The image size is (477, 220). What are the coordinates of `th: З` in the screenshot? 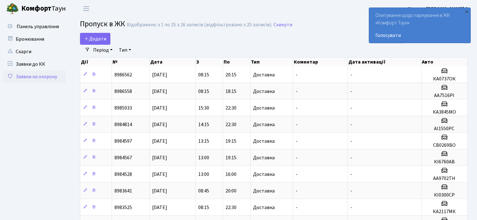 It's located at (209, 62).